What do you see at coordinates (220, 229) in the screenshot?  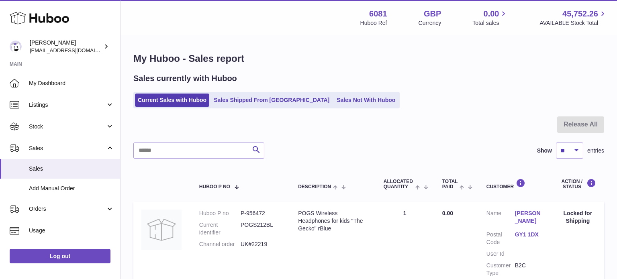 I see `dt: Current identifier` at bounding box center [220, 229].